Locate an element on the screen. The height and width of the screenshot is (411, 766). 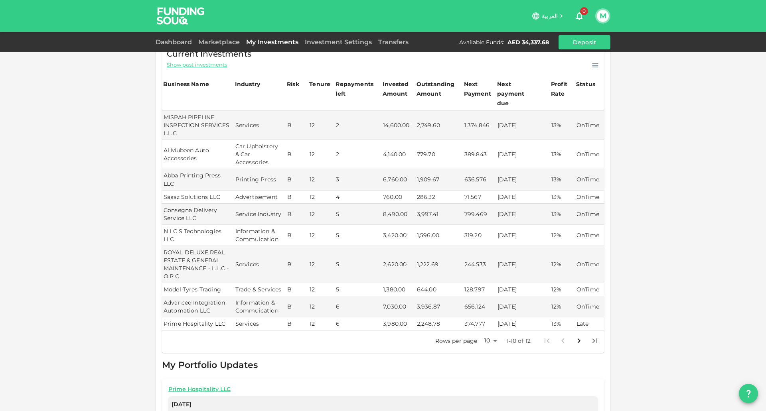
td: Late is located at coordinates (589, 324).